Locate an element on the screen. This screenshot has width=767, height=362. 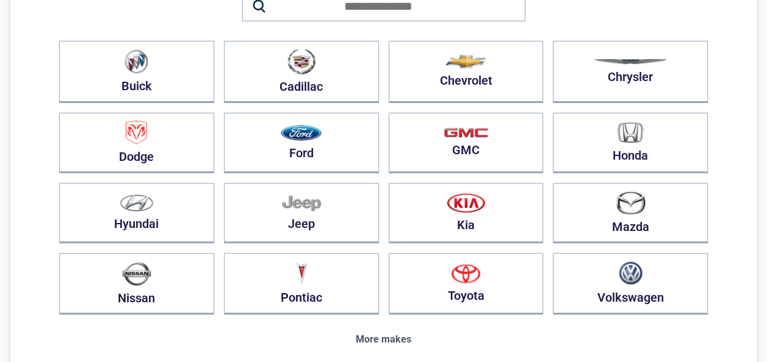
button: Jeep is located at coordinates (301, 213).